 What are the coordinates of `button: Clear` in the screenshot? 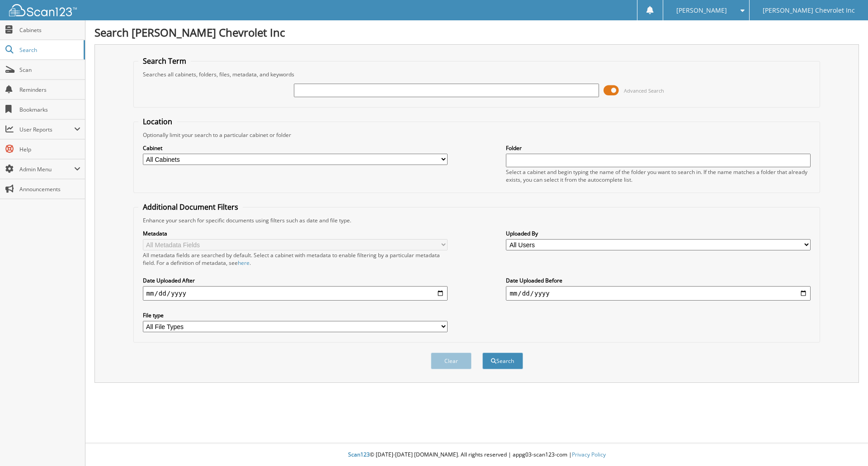 It's located at (451, 361).